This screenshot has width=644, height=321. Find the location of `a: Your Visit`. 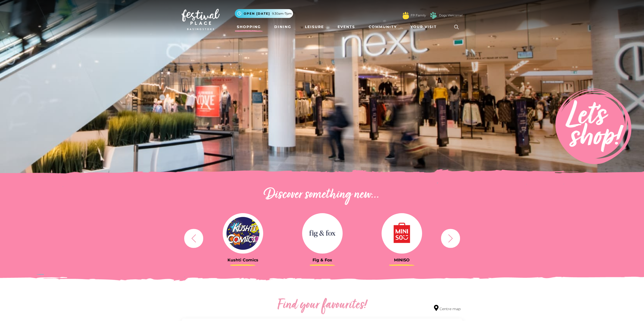

a: Your Visit is located at coordinates (425, 26).